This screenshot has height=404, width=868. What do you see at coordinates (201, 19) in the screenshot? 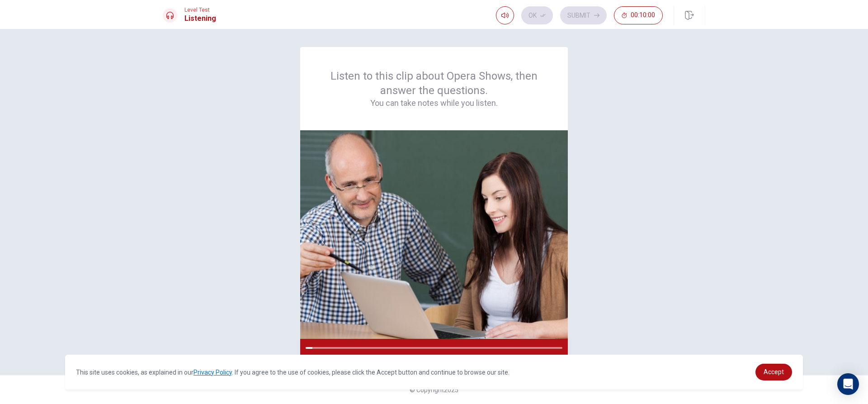
I see `h1: Listening` at bounding box center [201, 19].